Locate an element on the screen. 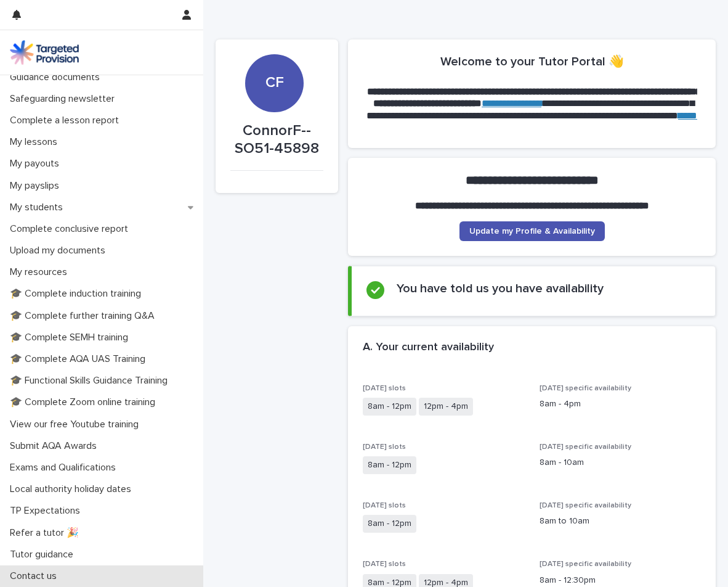 This screenshot has height=587, width=728. p: Submit AQA Awards is located at coordinates (55, 446).